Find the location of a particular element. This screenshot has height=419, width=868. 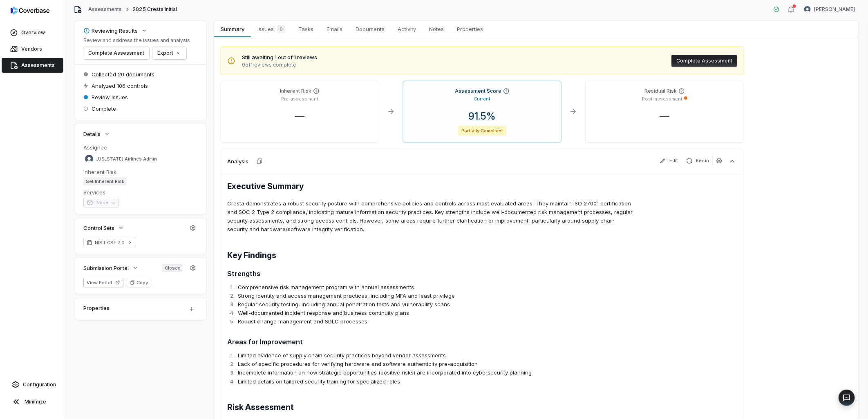

img: Raquel Wilson avatar is located at coordinates (807, 10).